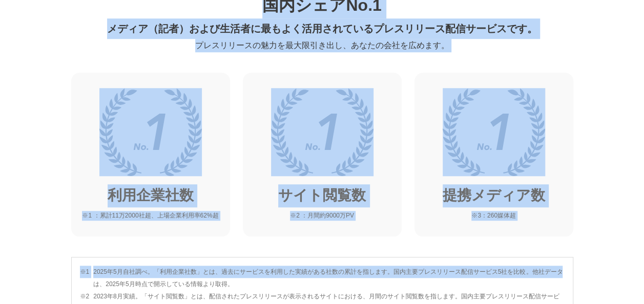  I want to click on p: 利用企業社数, so click(151, 195).